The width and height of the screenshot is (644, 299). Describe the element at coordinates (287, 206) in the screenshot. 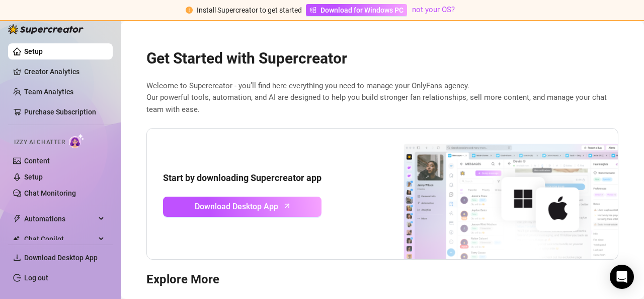

I see `span: arrow-up` at that location.